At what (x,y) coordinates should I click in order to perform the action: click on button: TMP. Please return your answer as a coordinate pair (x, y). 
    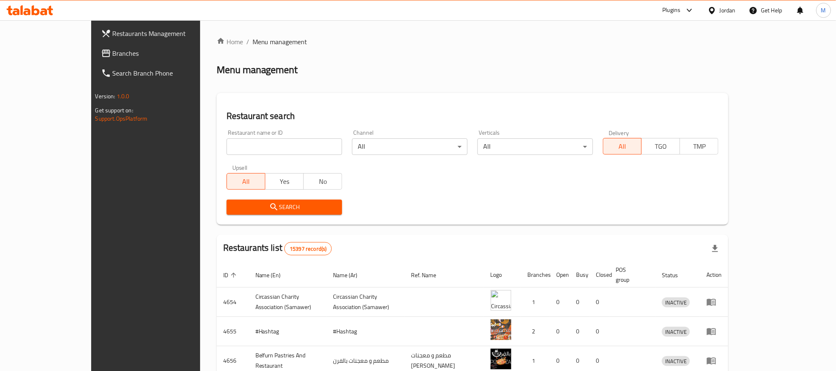
    Looking at the image, I should click on (699, 146).